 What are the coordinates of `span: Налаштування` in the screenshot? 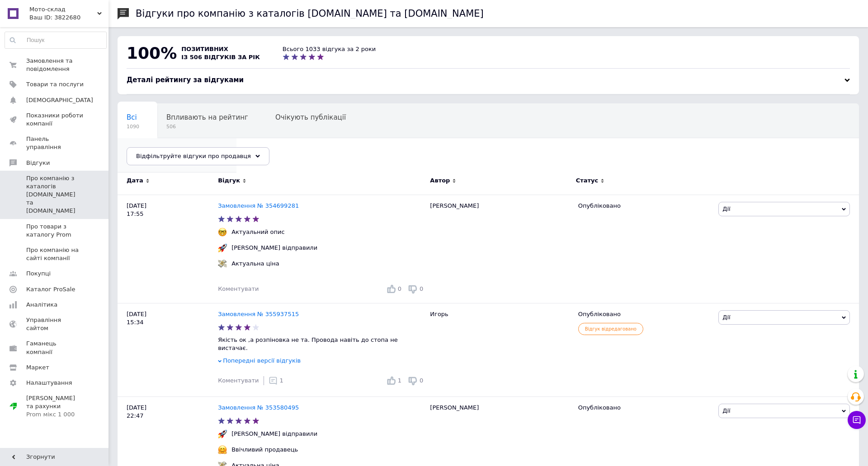 It's located at (49, 383).